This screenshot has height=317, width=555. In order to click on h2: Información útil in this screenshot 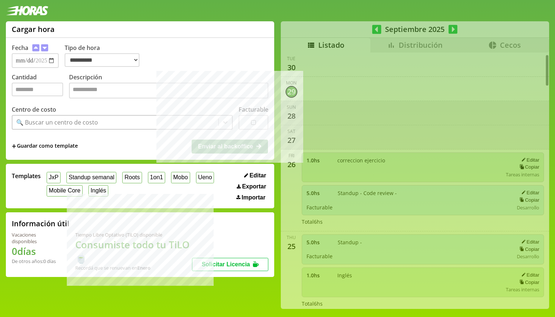, I will do `click(40, 223)`.